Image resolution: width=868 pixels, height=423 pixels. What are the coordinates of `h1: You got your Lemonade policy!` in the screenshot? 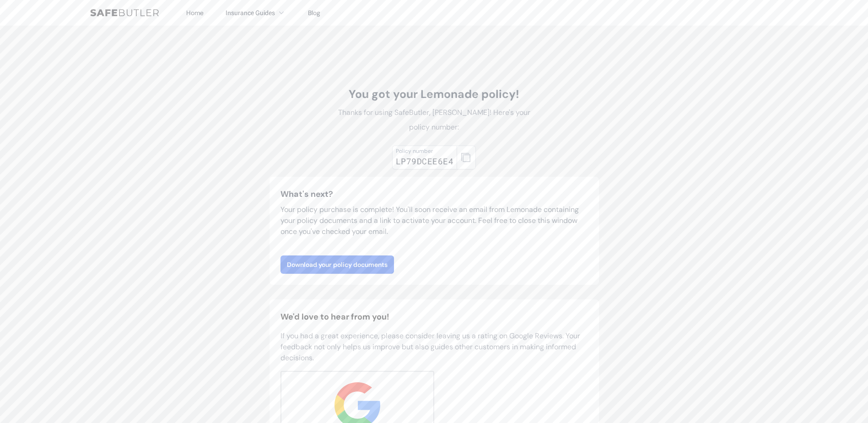 It's located at (434, 94).